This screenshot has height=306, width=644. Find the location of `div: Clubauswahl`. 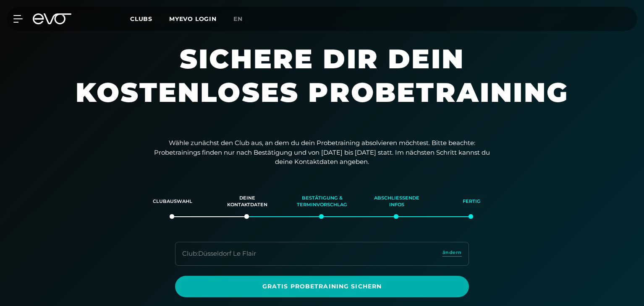

div: Clubauswahl is located at coordinates (172, 201).